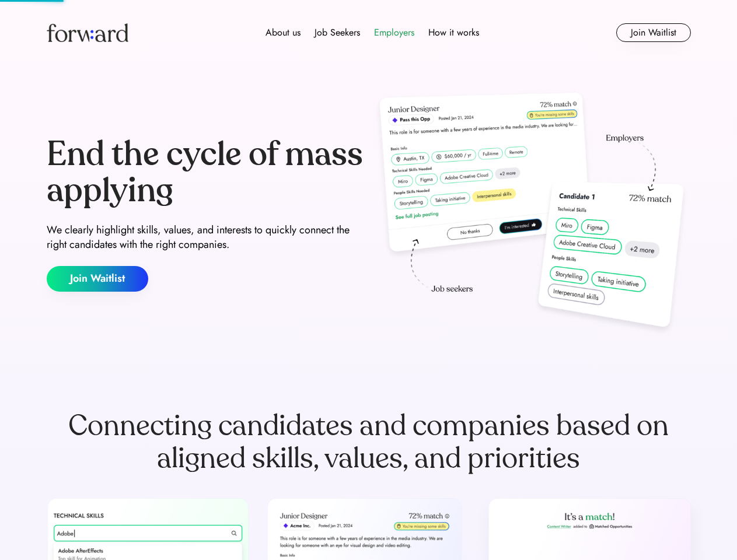 This screenshot has width=737, height=560. I want to click on div: Job Seekers, so click(337, 32).